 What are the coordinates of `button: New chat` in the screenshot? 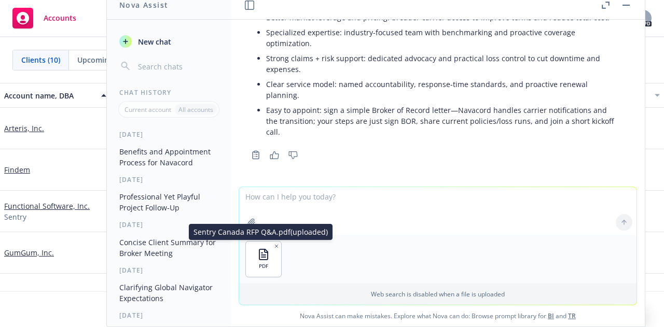 It's located at (168, 41).